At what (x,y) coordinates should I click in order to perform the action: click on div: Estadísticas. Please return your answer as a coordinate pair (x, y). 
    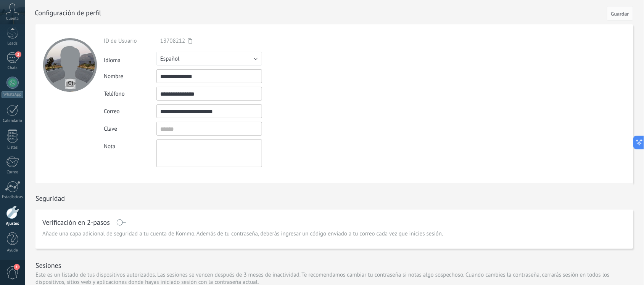
    Looking at the image, I should click on (13, 197).